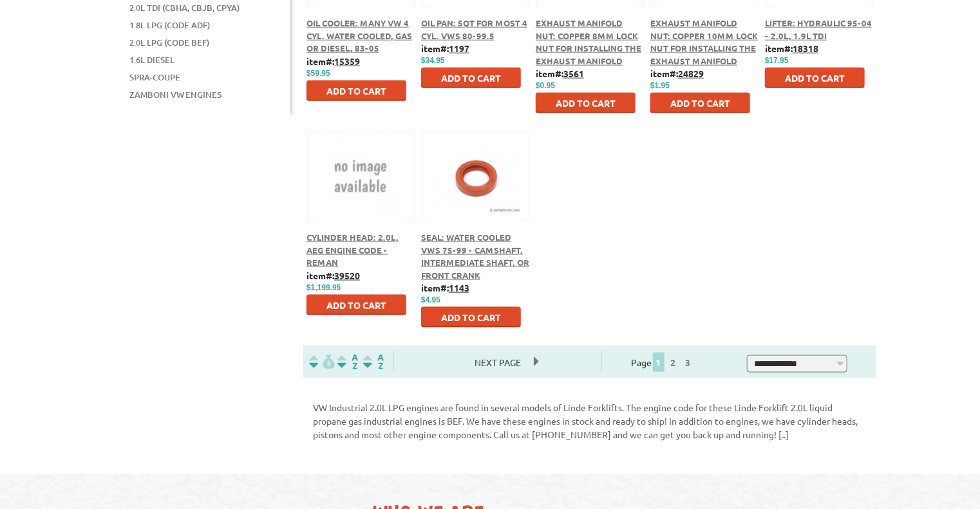 The width and height of the screenshot is (980, 509). Describe the element at coordinates (318, 74) in the screenshot. I see `span: $59.95` at that location.